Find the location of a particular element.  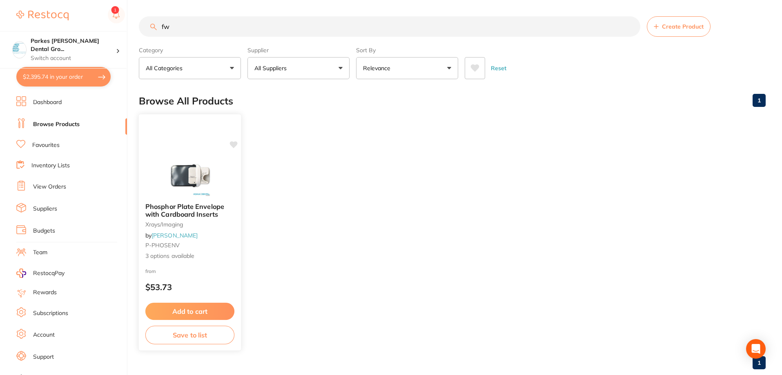

img: Phosphor Plate Envelope with Cardboard Inserts is located at coordinates (189, 176).